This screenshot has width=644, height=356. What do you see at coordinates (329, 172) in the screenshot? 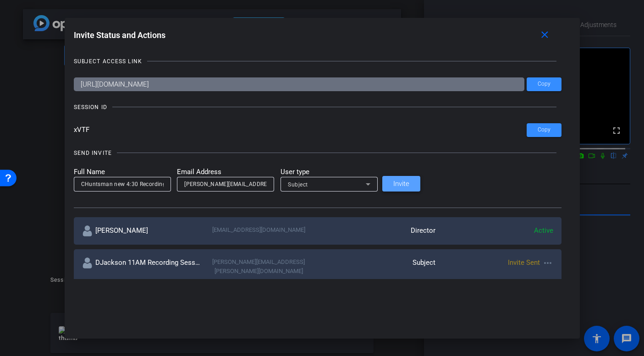
I see `mat-label: User type` at bounding box center [329, 172].